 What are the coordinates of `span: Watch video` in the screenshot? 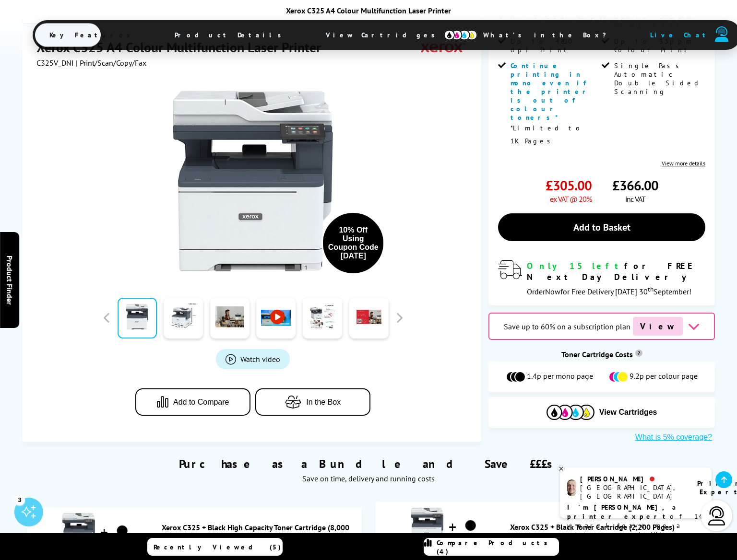 It's located at (260, 360).